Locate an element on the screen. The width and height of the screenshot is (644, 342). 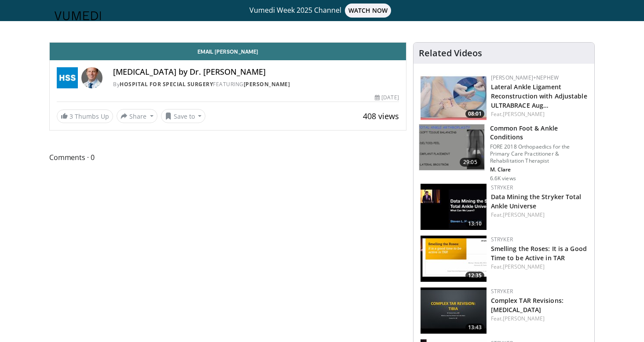
span: 13:10 is located at coordinates (475, 223).